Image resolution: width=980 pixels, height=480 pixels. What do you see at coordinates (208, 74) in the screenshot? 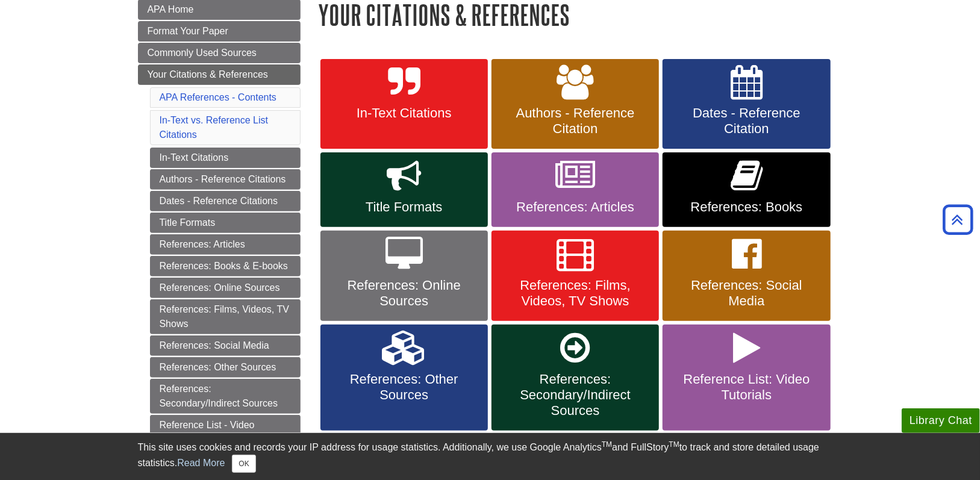
I see `span: Your Citations & References` at bounding box center [208, 74].